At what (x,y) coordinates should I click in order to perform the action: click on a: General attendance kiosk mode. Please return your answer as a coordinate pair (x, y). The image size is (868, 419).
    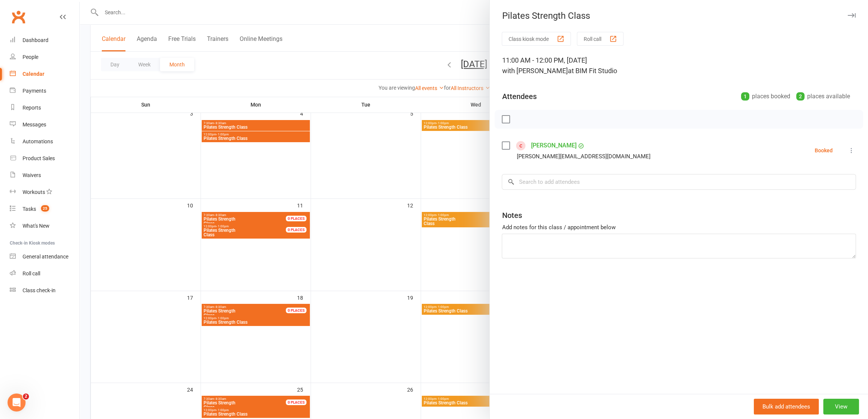
    Looking at the image, I should click on (45, 257).